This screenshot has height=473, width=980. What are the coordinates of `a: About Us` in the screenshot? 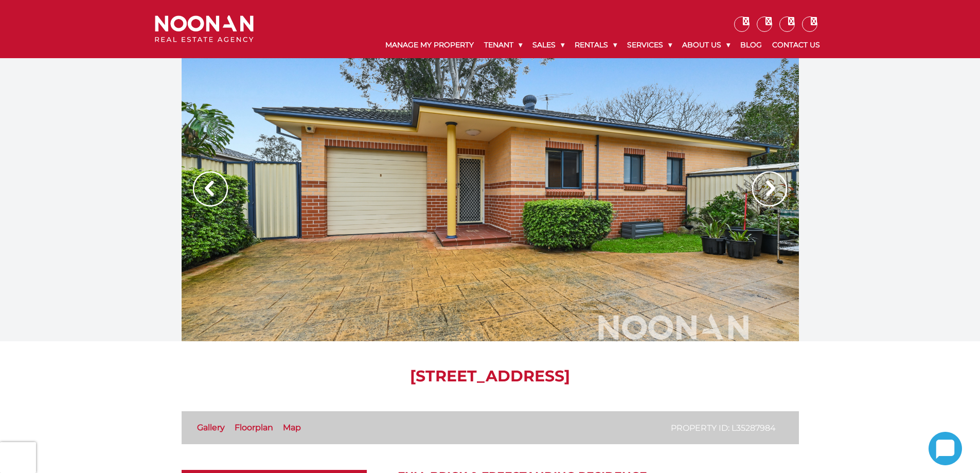 It's located at (705, 45).